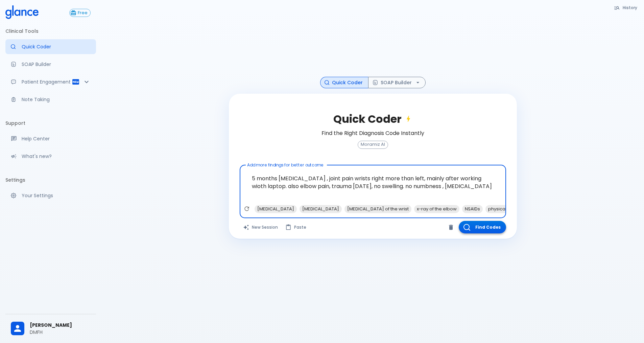 The height and width of the screenshot is (343, 644). I want to click on li: Clinical Tools, so click(51, 31).